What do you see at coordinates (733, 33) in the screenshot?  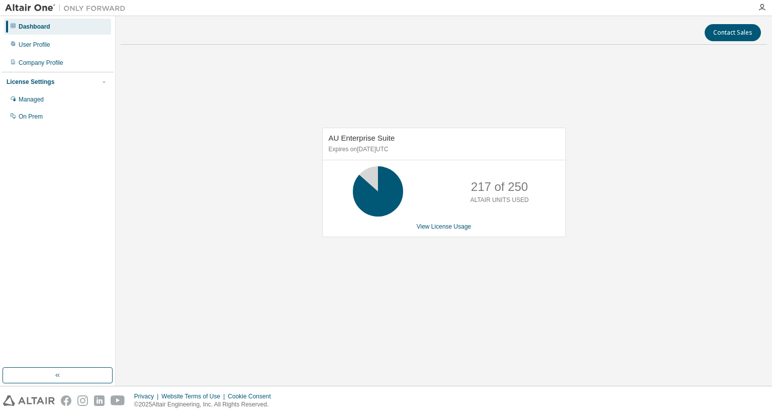 I see `button: Contact Sales` at bounding box center [733, 33].